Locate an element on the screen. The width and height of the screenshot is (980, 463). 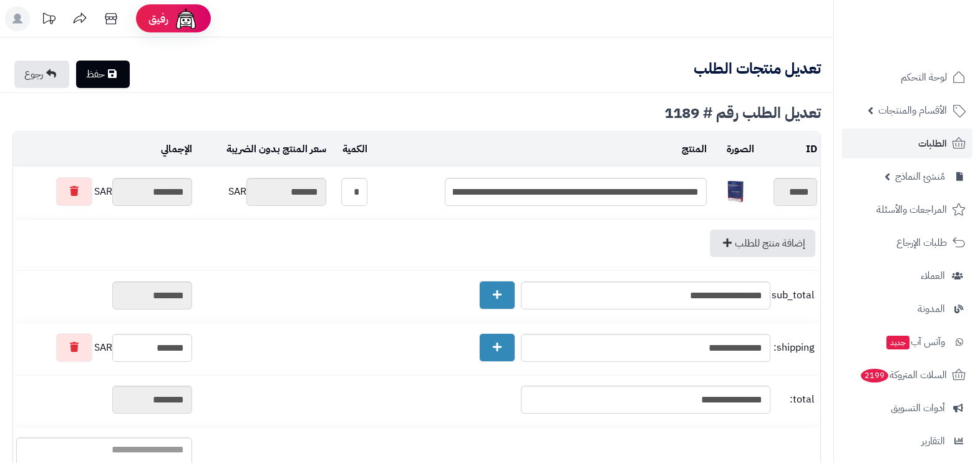
a: لوحة التحكم is located at coordinates (907, 77).